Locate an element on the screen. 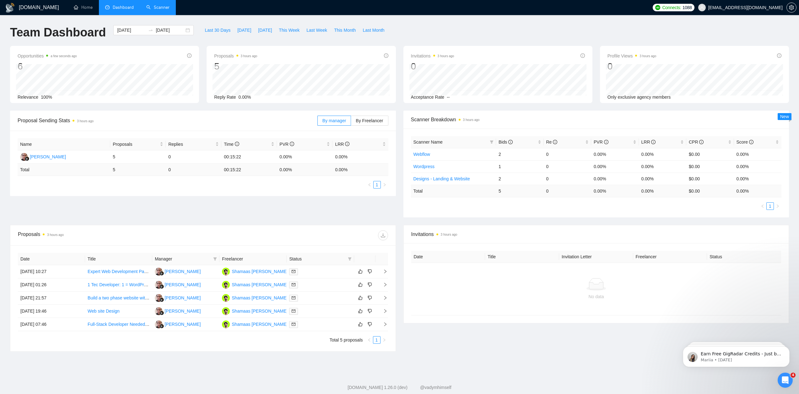 The height and width of the screenshot is (394, 799). a: homeHome is located at coordinates (83, 7).